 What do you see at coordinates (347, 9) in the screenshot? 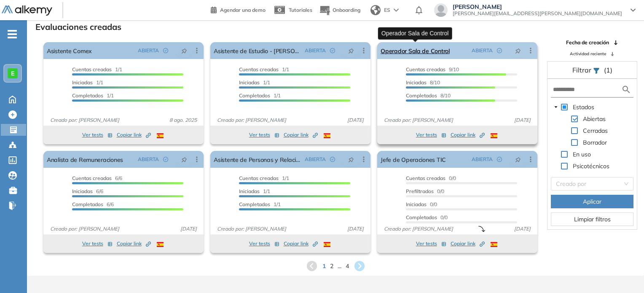
I see `span: Onboarding` at bounding box center [347, 9].